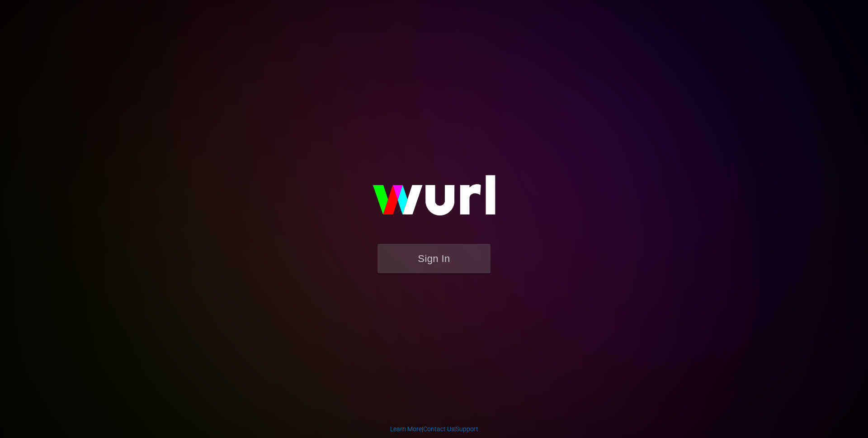 Image resolution: width=868 pixels, height=438 pixels. What do you see at coordinates (434, 199) in the screenshot?
I see `img: wurl-logo-on-black-223613ac3d8ba8fe6dc639794a292ebdb59501304c7dfd60c99c58986ef67473.svg` at bounding box center [434, 199].